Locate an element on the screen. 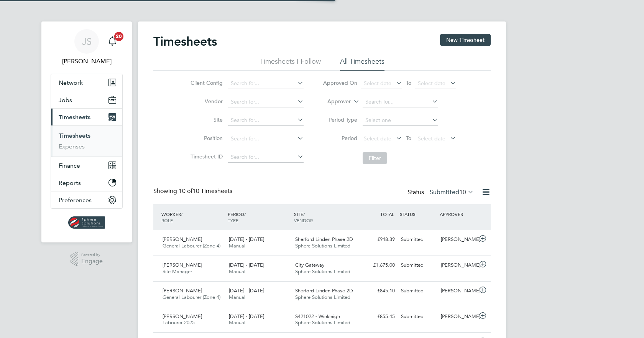 The width and height of the screenshot is (644, 338). input: Select one is located at coordinates (400, 120).